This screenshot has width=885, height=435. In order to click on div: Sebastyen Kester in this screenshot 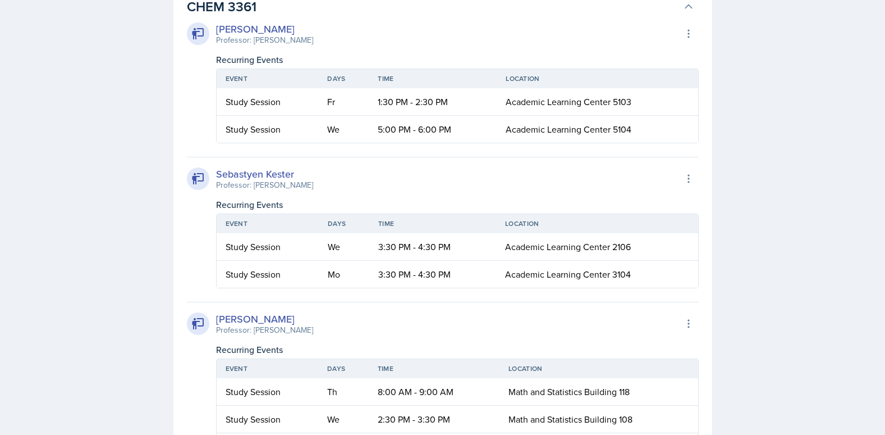, I will do `click(264, 173)`.